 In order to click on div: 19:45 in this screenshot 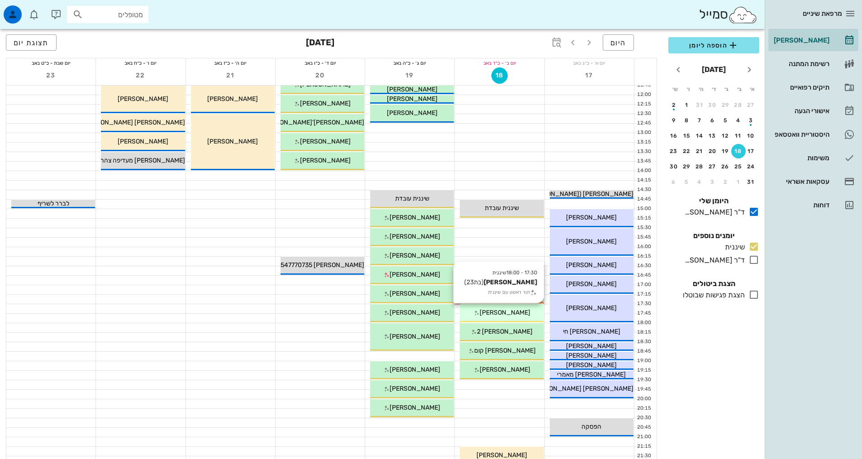, I will do `click(643, 389)`.